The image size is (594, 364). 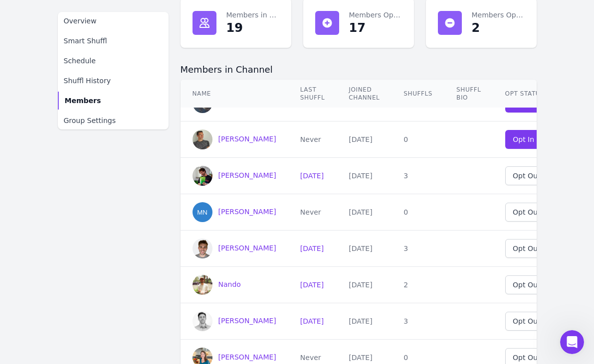 What do you see at coordinates (498, 15) in the screenshot?
I see `dt: Members Opted Out` at bounding box center [498, 15].